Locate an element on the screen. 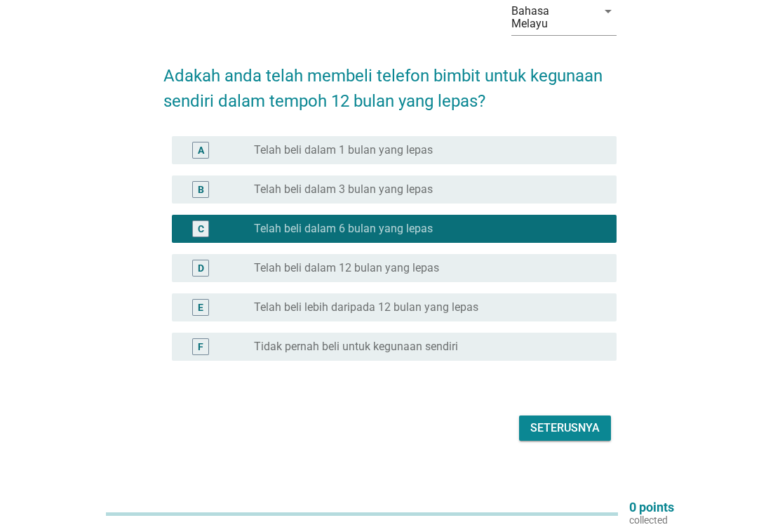 The width and height of the screenshot is (780, 532). div: E is located at coordinates (200, 307).